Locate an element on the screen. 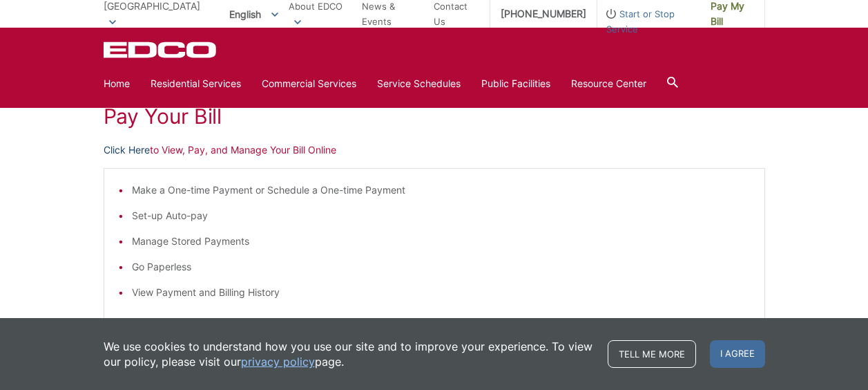 Image resolution: width=868 pixels, height=390 pixels. li: Set-up Auto-pay is located at coordinates (441, 216).